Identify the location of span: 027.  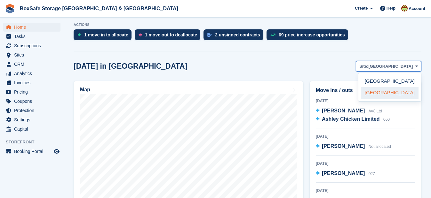
(372, 174).